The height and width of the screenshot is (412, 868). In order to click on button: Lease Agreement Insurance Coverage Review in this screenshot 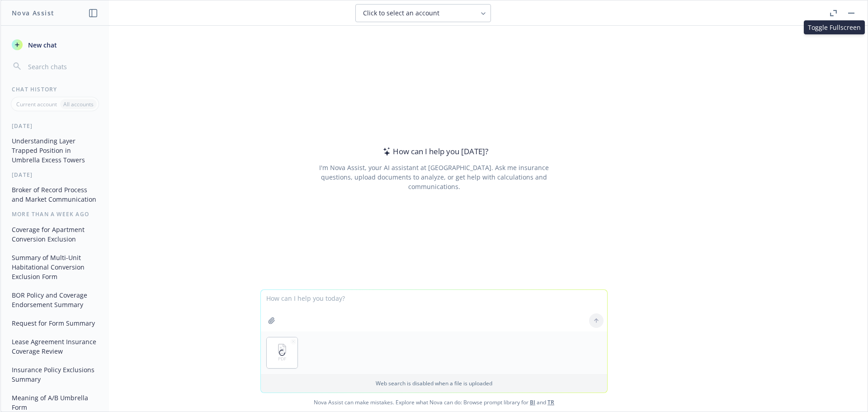, I will do `click(55, 346)`.